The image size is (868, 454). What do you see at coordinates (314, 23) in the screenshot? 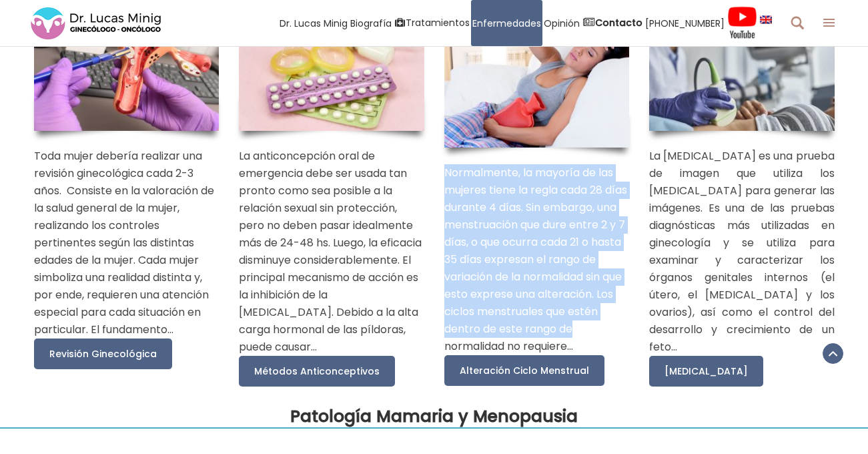
I see `span: Dr. Lucas Minig` at bounding box center [314, 23].